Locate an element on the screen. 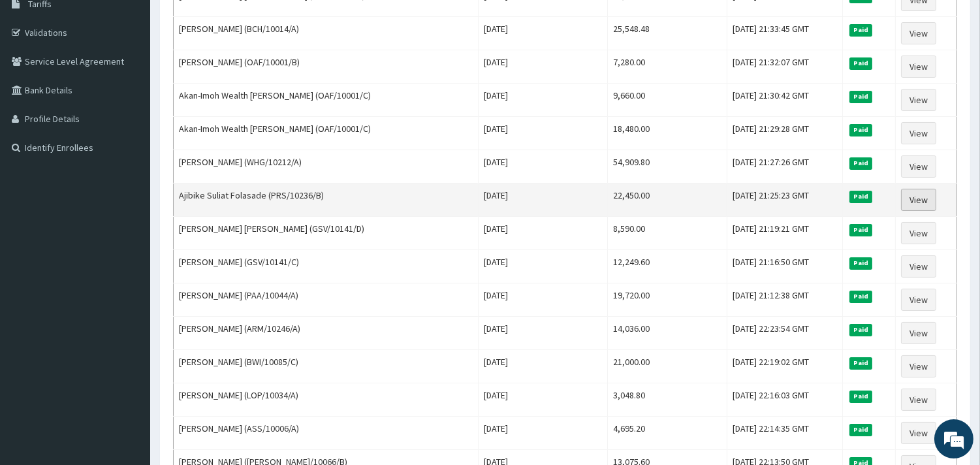 This screenshot has width=980, height=465. td: 54,909.80 is located at coordinates (667, 167).